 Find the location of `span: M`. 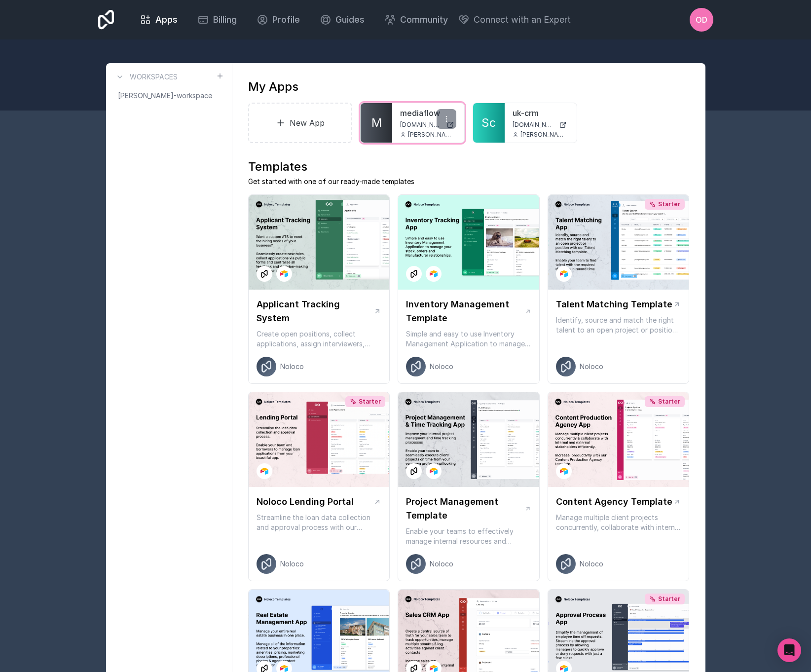

span: M is located at coordinates (377, 123).